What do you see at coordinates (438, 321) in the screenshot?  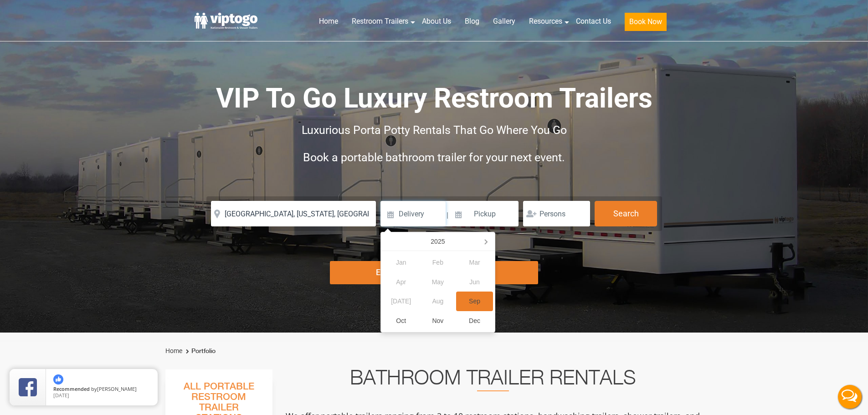 I see `div: Nov` at bounding box center [438, 321].